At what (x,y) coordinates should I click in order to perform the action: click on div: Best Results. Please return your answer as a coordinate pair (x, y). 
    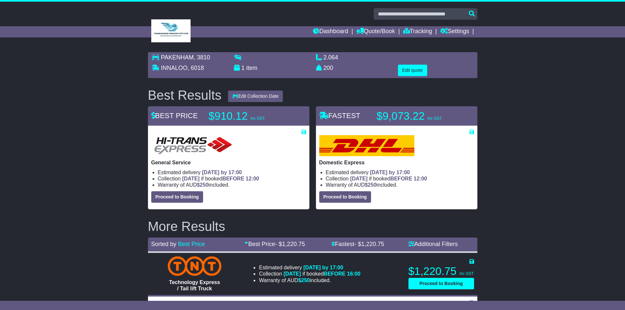
    Looking at the image, I should click on (185, 95).